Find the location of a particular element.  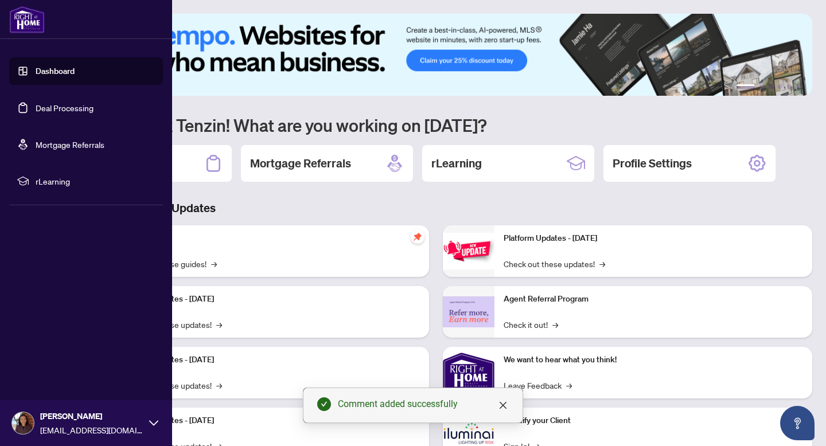

a: Deal Processing is located at coordinates (64, 108).